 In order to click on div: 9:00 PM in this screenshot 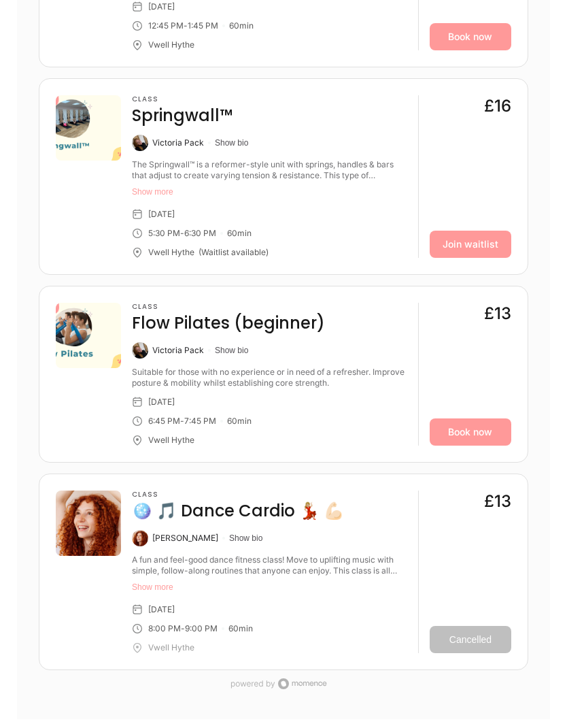, I will do `click(202, 629)`.